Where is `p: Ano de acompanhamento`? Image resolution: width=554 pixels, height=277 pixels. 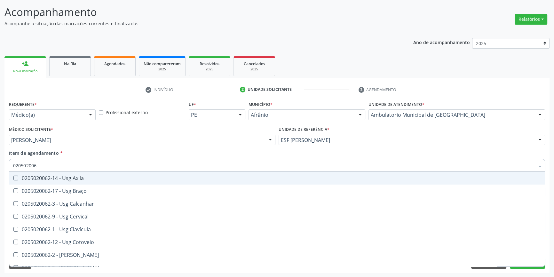
p: Ano de acompanhamento is located at coordinates (442, 42).